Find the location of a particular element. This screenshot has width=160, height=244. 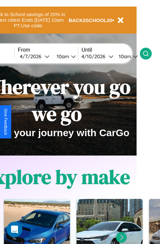

div: 4 / 10 / 2026 is located at coordinates (95, 56).